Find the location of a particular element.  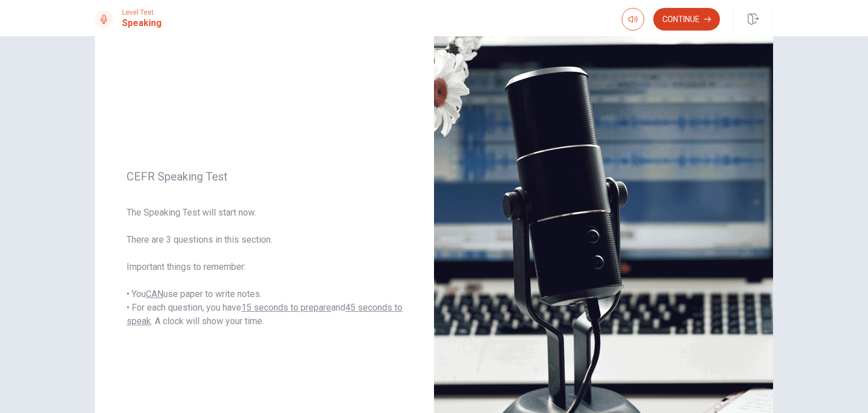

u: CAN is located at coordinates (154, 294).